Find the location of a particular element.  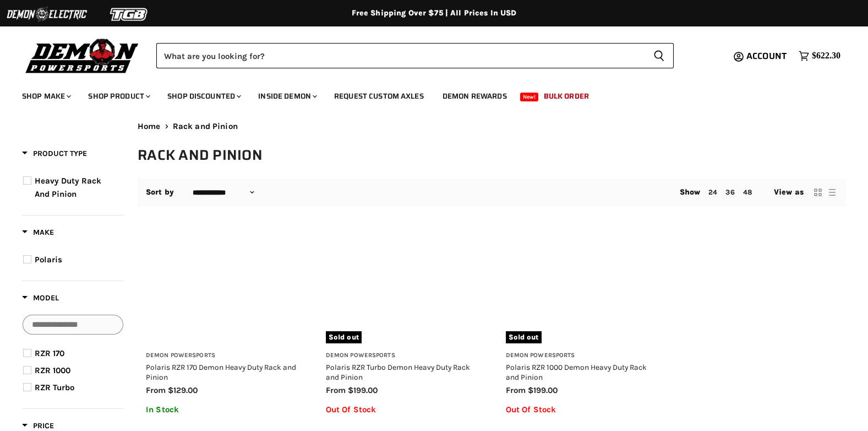

span: View as is located at coordinates (789, 192).